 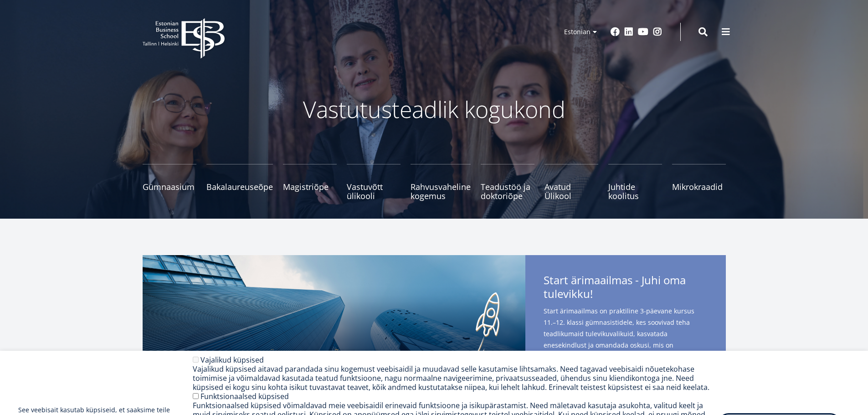 What do you see at coordinates (628, 32) in the screenshot?
I see `a: Linkedin` at bounding box center [628, 32].